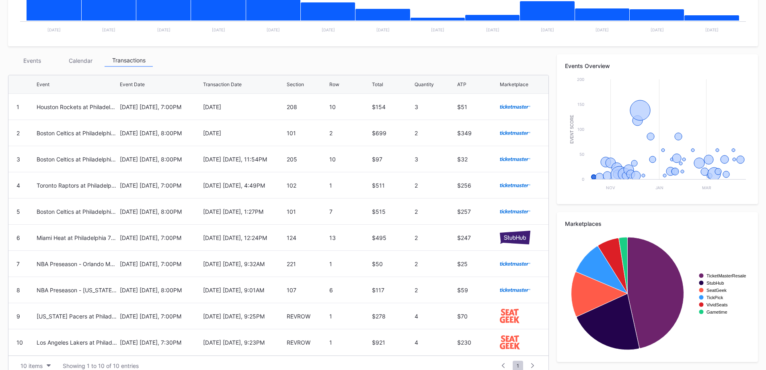  I want to click on div: 9, so click(18, 316).